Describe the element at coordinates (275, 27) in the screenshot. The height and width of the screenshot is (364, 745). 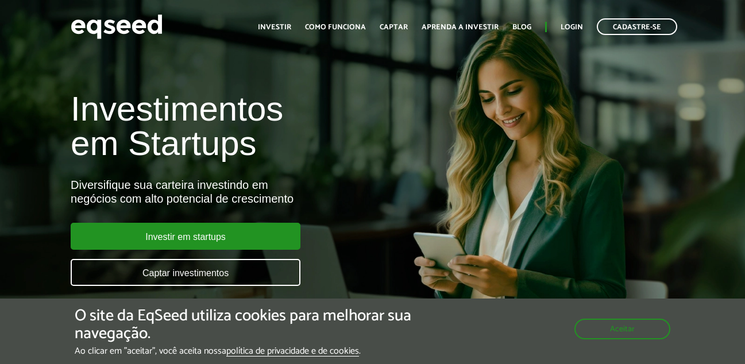
I see `a: Investir` at that location.